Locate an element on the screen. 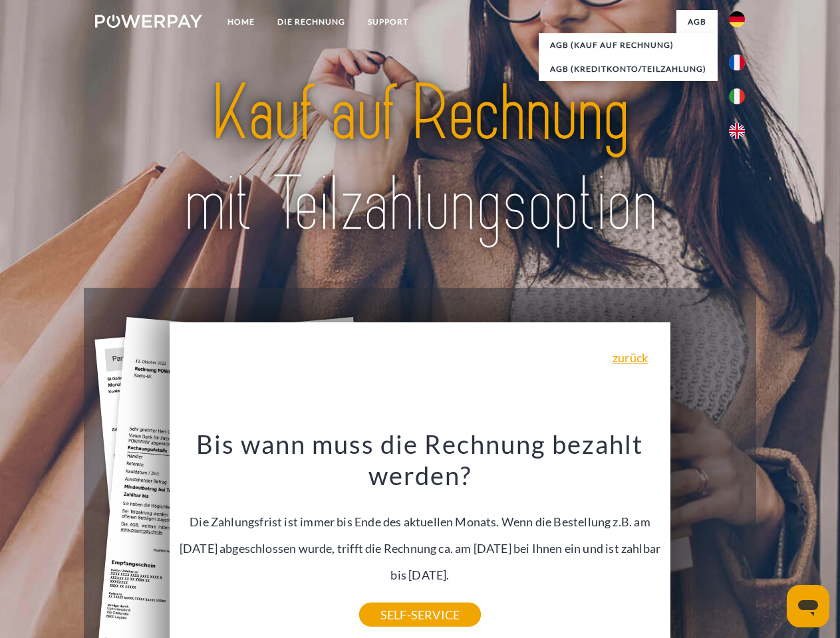  img: de is located at coordinates (737, 19).